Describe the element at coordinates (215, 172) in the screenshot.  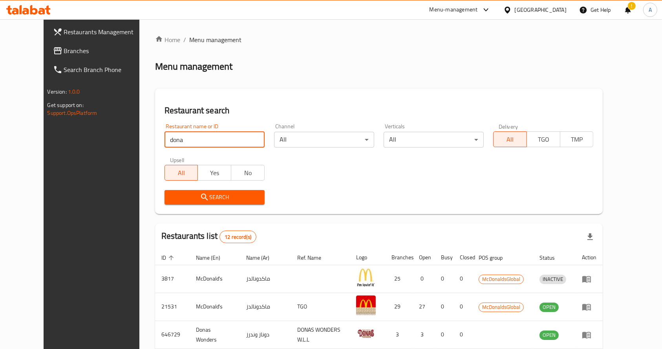
I see `button: Yes` at that location.